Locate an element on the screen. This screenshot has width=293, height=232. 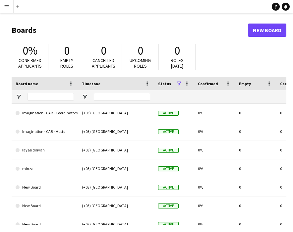
span: 0% is located at coordinates (30, 51).